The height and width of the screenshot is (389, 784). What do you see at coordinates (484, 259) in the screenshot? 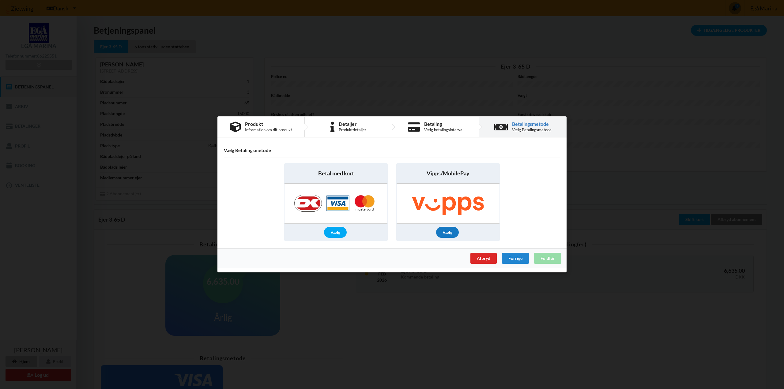
I see `div: Afbryd` at bounding box center [484, 259].